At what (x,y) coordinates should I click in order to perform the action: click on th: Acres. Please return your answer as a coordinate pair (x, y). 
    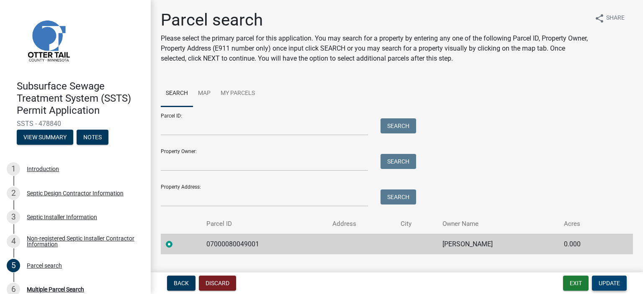
    Looking at the image, I should click on (586, 224).